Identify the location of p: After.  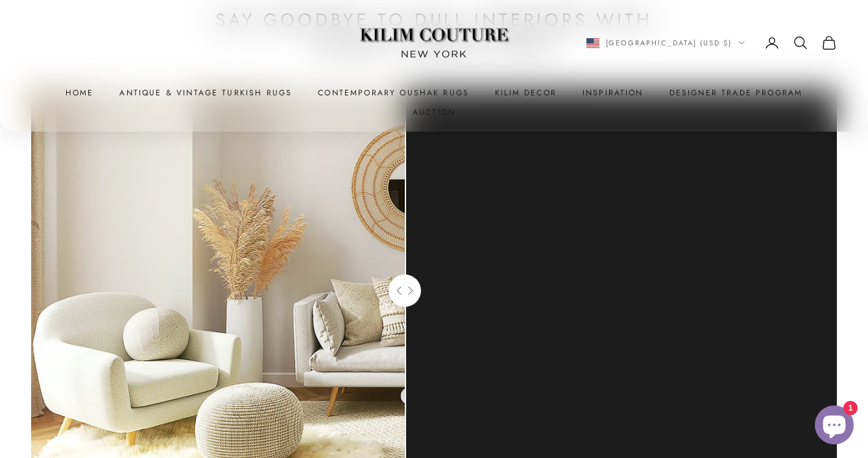
(794, 443).